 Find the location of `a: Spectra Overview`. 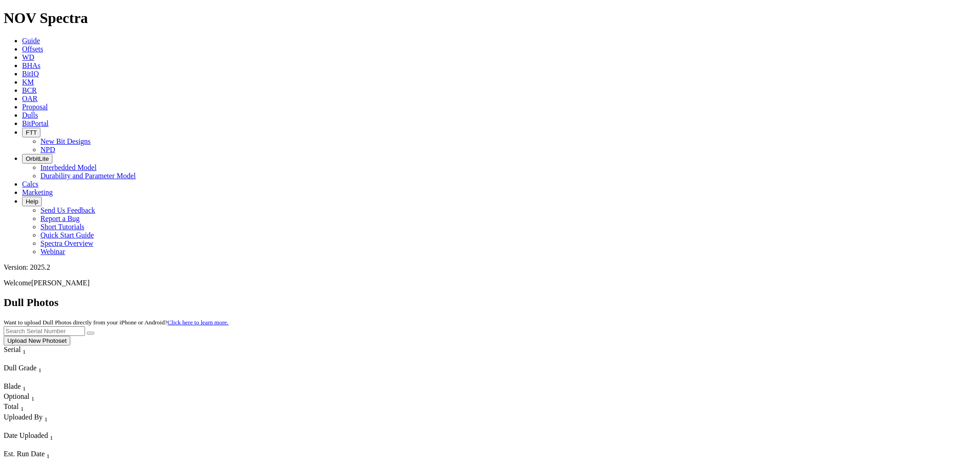

a: Spectra Overview is located at coordinates (67, 243).